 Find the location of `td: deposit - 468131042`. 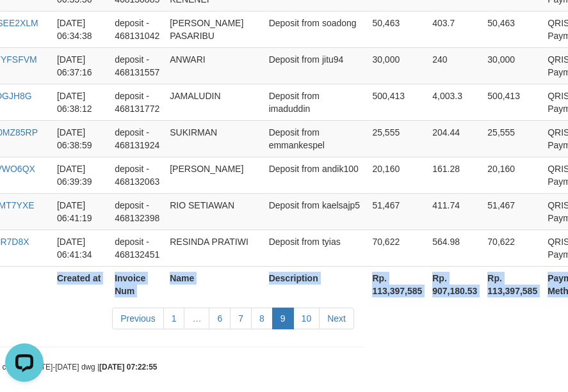

td: deposit - 468131042 is located at coordinates (137, 28).